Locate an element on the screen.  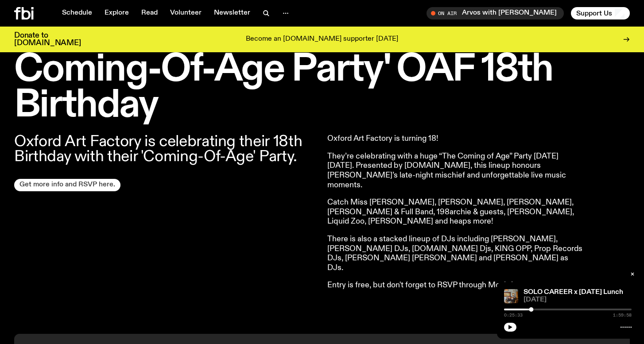
img: solo career 4 slc is located at coordinates (511, 297).